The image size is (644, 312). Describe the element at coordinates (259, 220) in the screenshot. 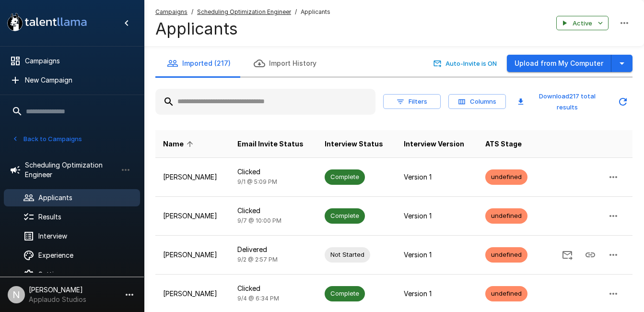

I see `span: 9/7 @ 10:00 PM` at that location.